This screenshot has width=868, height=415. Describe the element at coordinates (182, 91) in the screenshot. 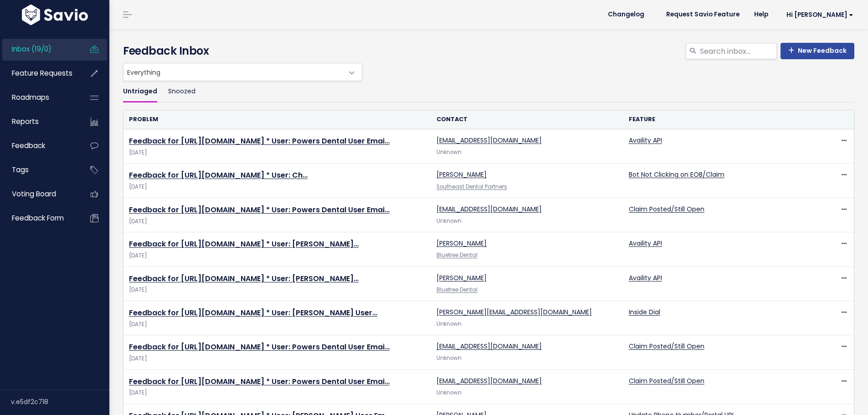

I see `a: Snoozed` at that location.